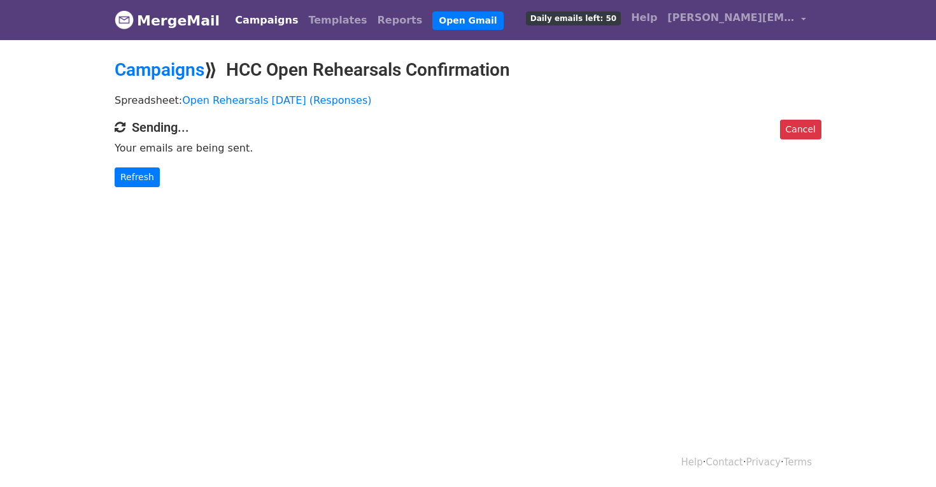  I want to click on a: Open Gmail, so click(467, 20).